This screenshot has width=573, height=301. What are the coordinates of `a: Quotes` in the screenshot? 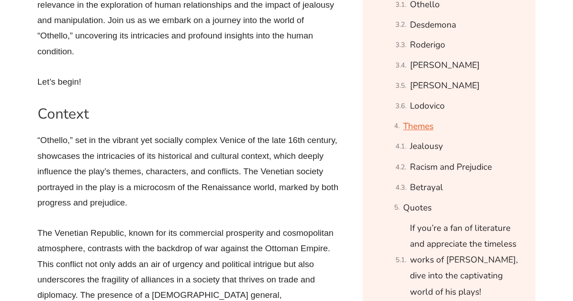 It's located at (417, 208).